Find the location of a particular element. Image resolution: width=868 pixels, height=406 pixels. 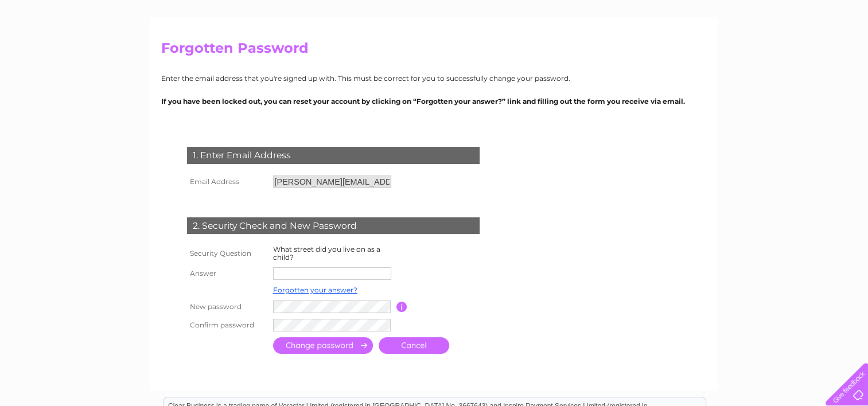

label: What street did you live on as a child? is located at coordinates (326, 252).